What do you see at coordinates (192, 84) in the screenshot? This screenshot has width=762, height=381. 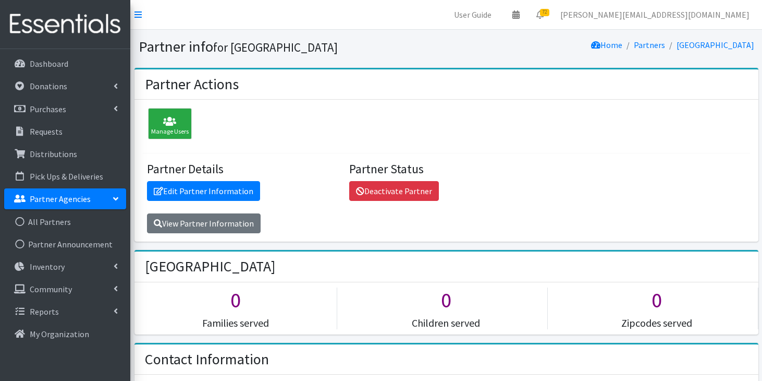 I see `h2: Partner Actions` at bounding box center [192, 84].